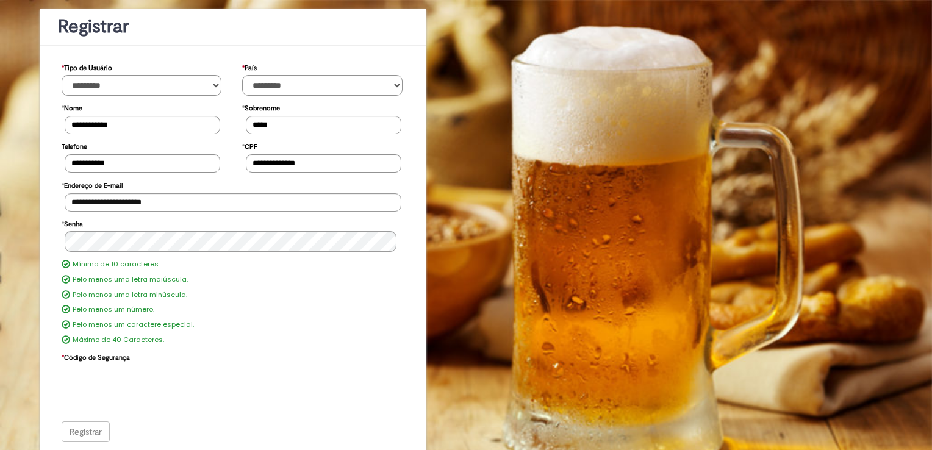  I want to click on label: Sobrenome, so click(261, 107).